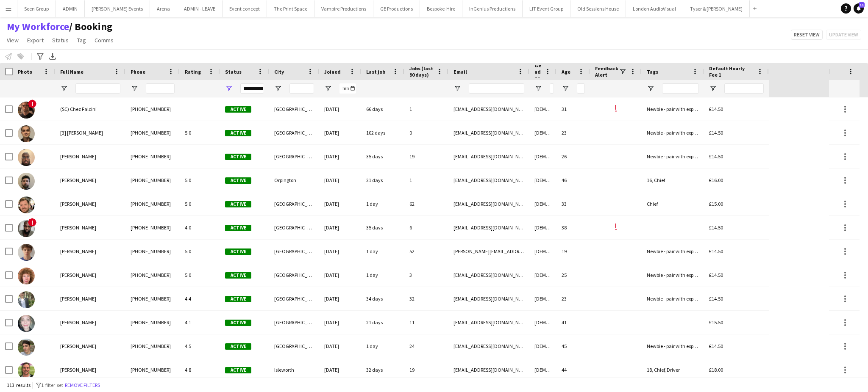 Image resolution: width=868 pixels, height=392 pixels. Describe the element at coordinates (294, 370) in the screenshot. I see `div: Isleworth` at that location.